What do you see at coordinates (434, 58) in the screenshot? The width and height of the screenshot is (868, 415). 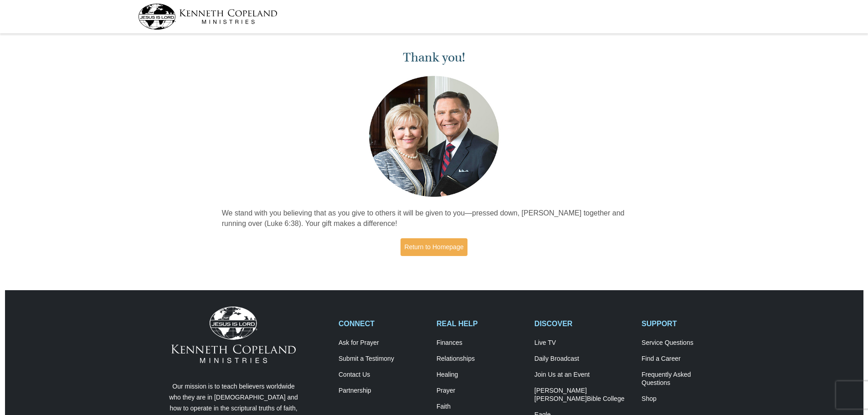 I see `h1: Thank you!` at bounding box center [434, 58].